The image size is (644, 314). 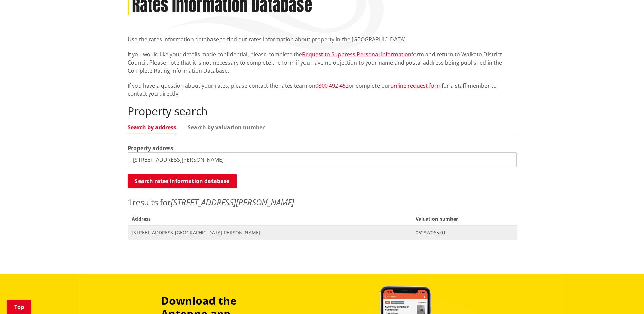 What do you see at coordinates (322, 202) in the screenshot?
I see `p: results for` at bounding box center [322, 202].